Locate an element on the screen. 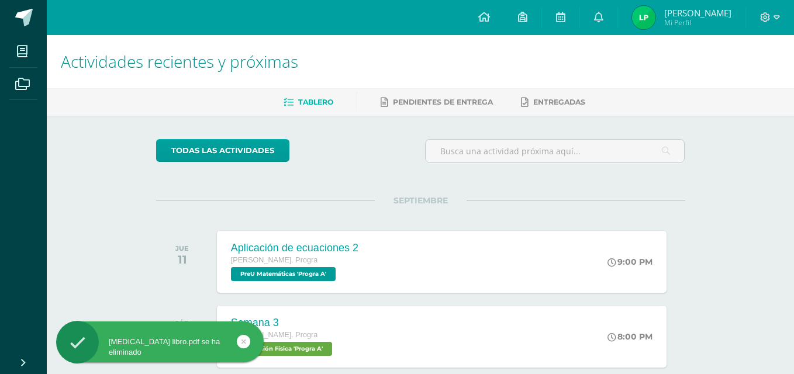 This screenshot has height=374, width=794. div: 11 is located at coordinates (182, 260).